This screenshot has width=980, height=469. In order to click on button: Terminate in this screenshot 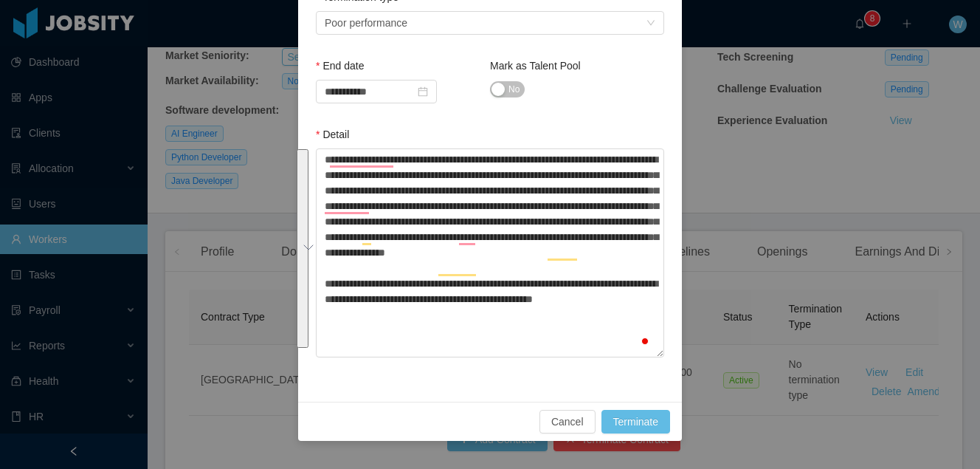, I will do `click(636, 422)`.